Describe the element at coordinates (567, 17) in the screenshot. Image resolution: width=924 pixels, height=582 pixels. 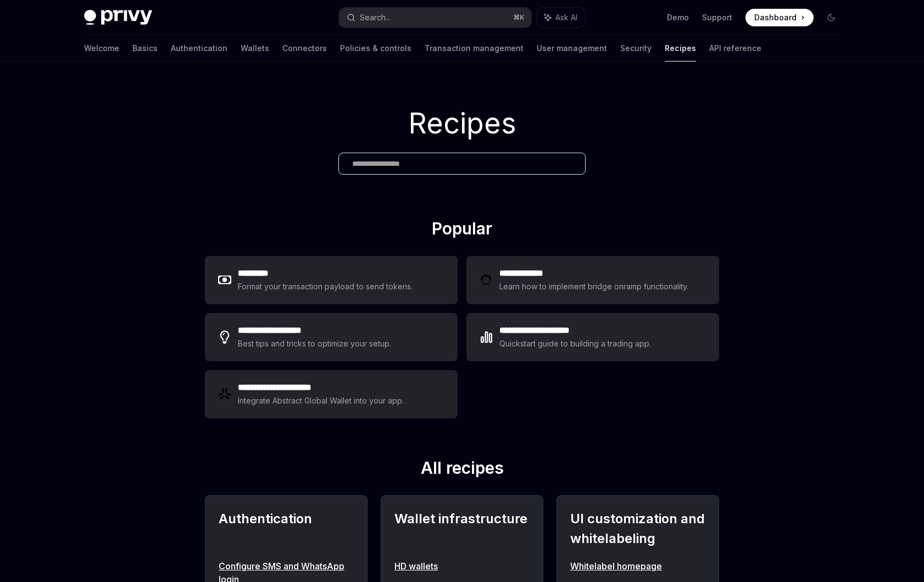
I see `span: Ask AI` at that location.